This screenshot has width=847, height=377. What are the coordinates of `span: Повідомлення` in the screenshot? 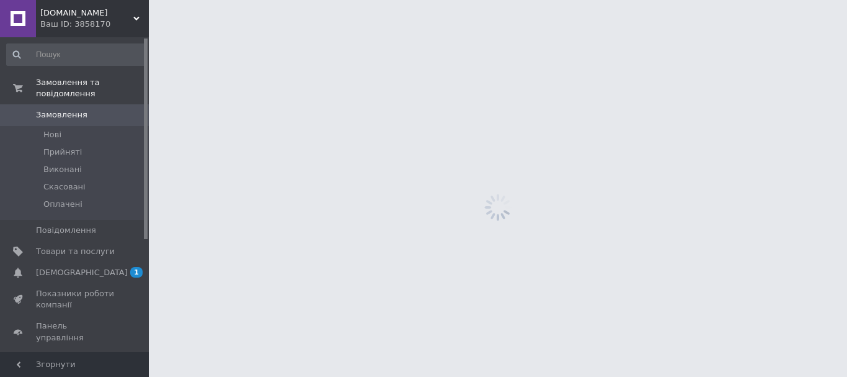 It's located at (66, 230).